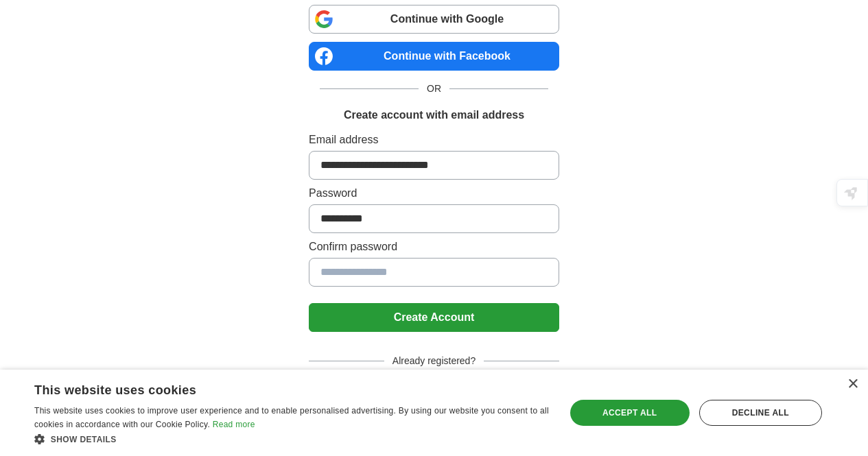  What do you see at coordinates (292, 439) in the screenshot?
I see `div: Show details` at bounding box center [292, 439].